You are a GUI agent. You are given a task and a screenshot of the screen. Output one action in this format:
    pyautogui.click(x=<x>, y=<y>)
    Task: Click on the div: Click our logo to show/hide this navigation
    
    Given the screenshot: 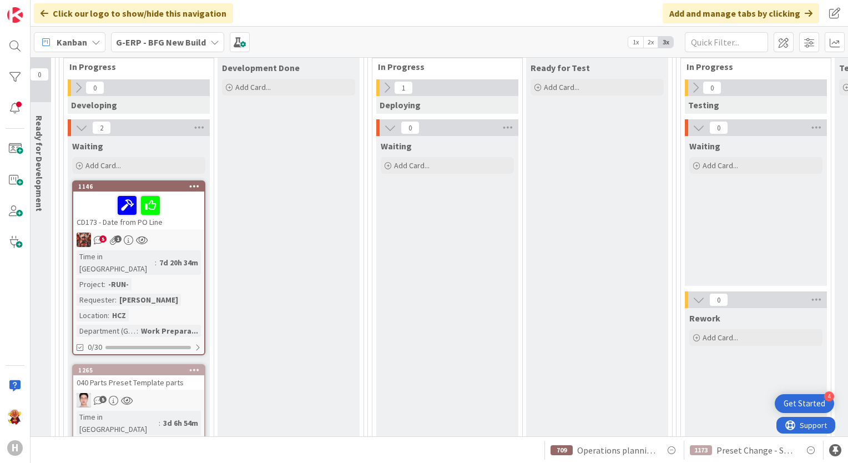 What is the action you would take?
    pyautogui.click(x=133, y=13)
    